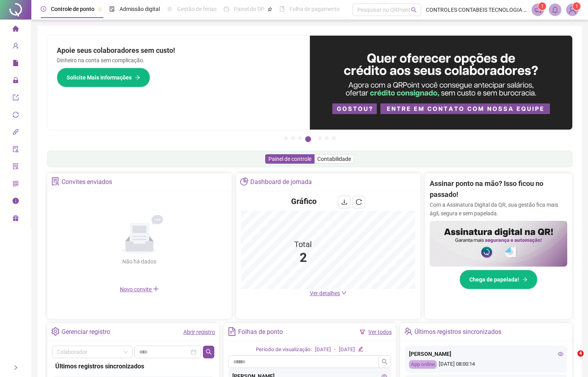  What do you see at coordinates (572, 10) in the screenshot?
I see `img: 86701` at bounding box center [572, 10].